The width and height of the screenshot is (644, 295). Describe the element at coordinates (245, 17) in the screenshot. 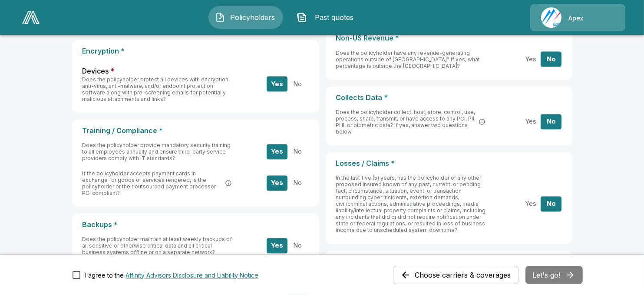

I see `button: Policyholders IconPolicyholders` at that location.